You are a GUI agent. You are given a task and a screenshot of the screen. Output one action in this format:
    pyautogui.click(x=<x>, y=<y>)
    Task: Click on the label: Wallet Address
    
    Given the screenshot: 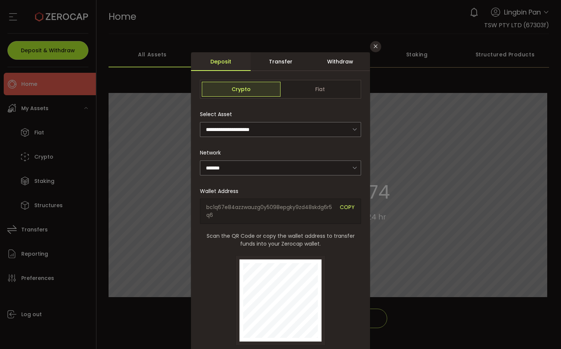 What is the action you would take?
    pyautogui.click(x=221, y=191)
    